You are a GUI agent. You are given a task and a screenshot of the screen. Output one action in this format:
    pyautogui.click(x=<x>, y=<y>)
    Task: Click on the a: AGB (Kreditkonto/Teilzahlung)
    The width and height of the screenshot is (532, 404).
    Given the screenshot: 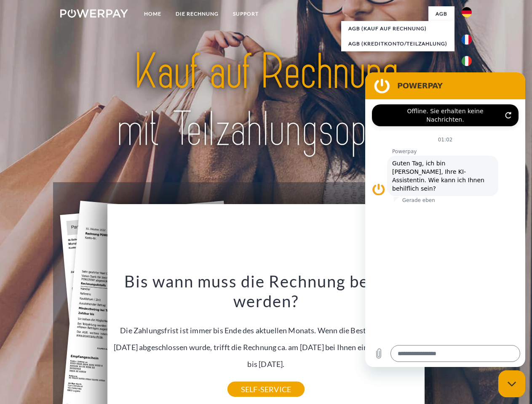 What is the action you would take?
    pyautogui.click(x=398, y=44)
    